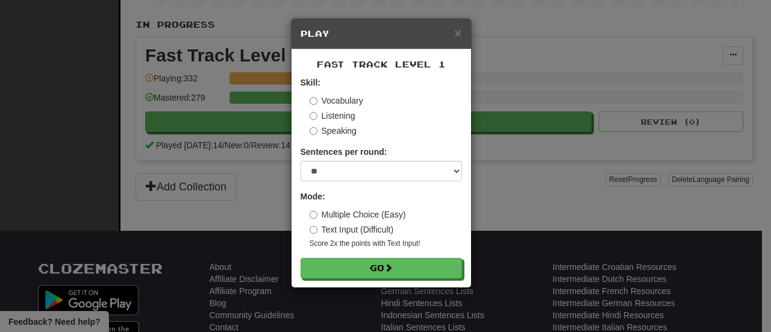 Image resolution: width=771 pixels, height=332 pixels. What do you see at coordinates (313, 116) in the screenshot?
I see `input: Listening` at bounding box center [313, 116].